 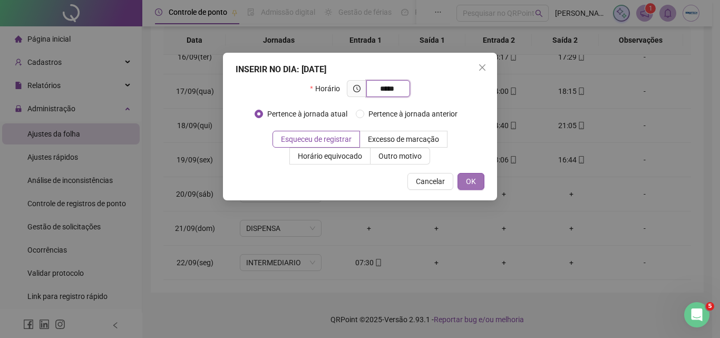 What do you see at coordinates (357, 89) in the screenshot?
I see `span: clock-circle` at bounding box center [357, 89].